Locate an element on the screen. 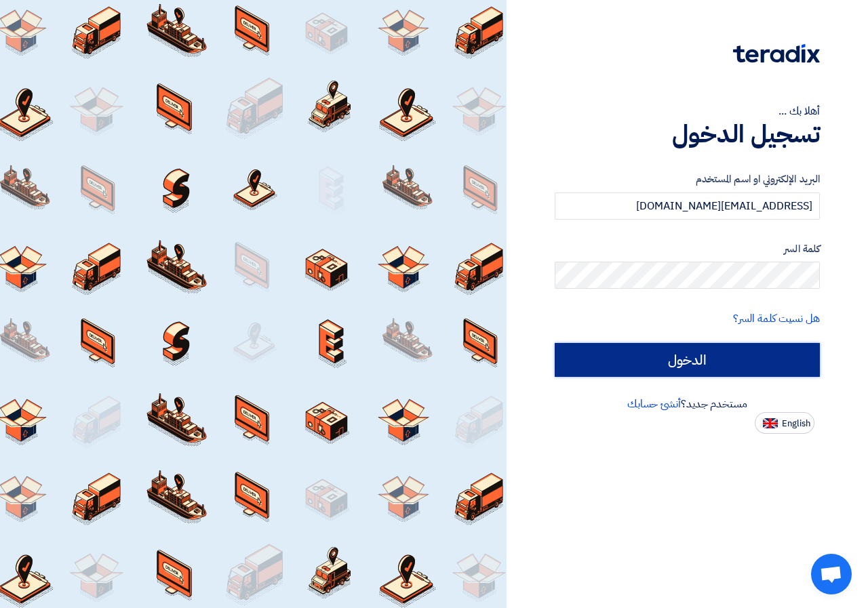 The height and width of the screenshot is (608, 868). img: en-US.png is located at coordinates (770, 423).